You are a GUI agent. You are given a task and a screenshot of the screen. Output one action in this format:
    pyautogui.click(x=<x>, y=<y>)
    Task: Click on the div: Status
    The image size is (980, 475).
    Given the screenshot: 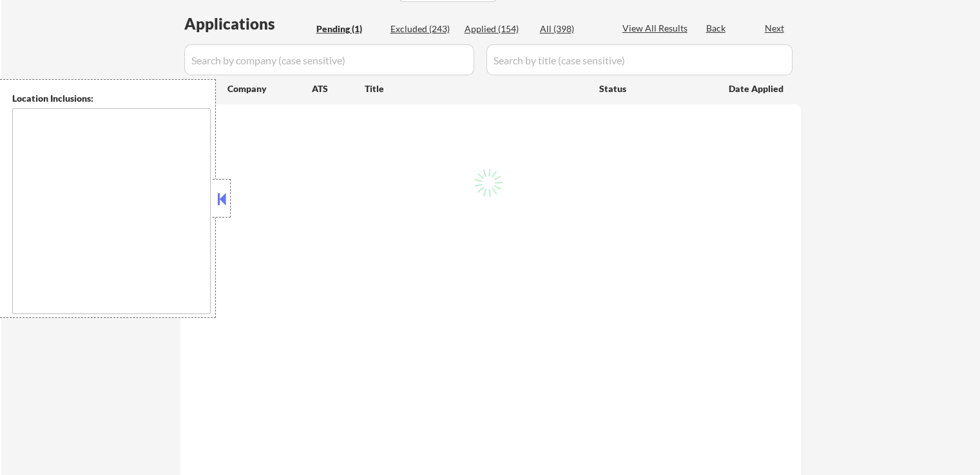 What is the action you would take?
    pyautogui.click(x=655, y=89)
    